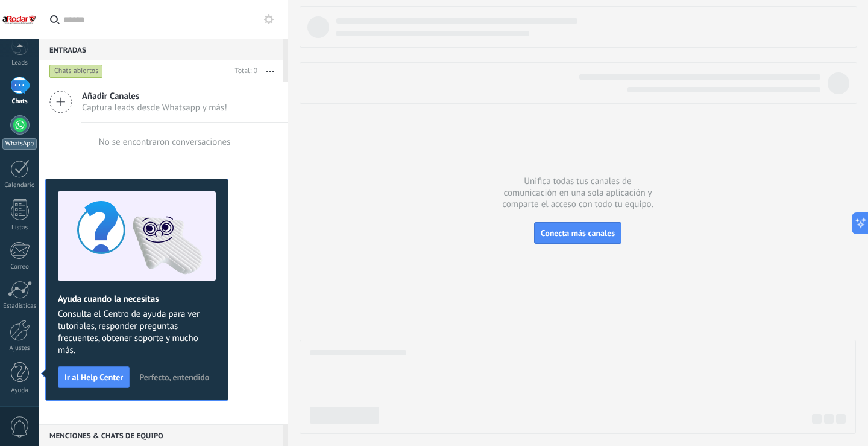  What do you see at coordinates (93, 377) in the screenshot?
I see `span: Ir al Help Center` at bounding box center [93, 377].